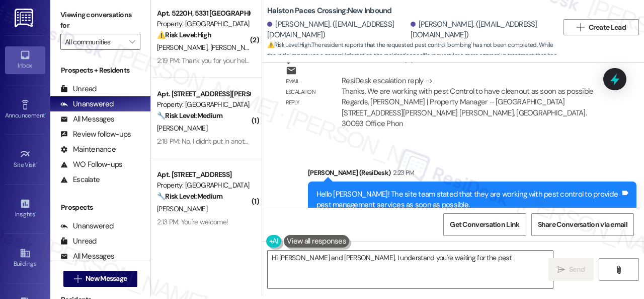 The height and width of the screenshot is (299, 644). I want to click on span: Share Conversation via email, so click(583, 224).